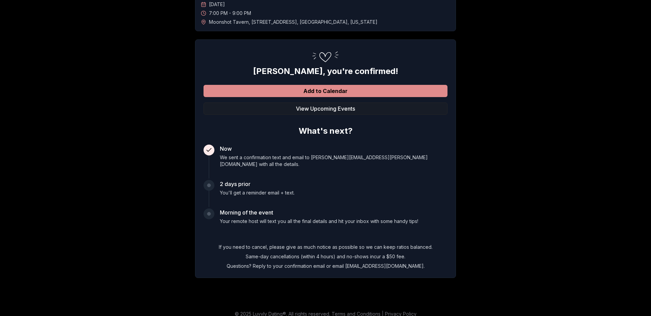 This screenshot has width=651, height=316. Describe the element at coordinates (325, 91) in the screenshot. I see `button: Add to Calendar` at that location.